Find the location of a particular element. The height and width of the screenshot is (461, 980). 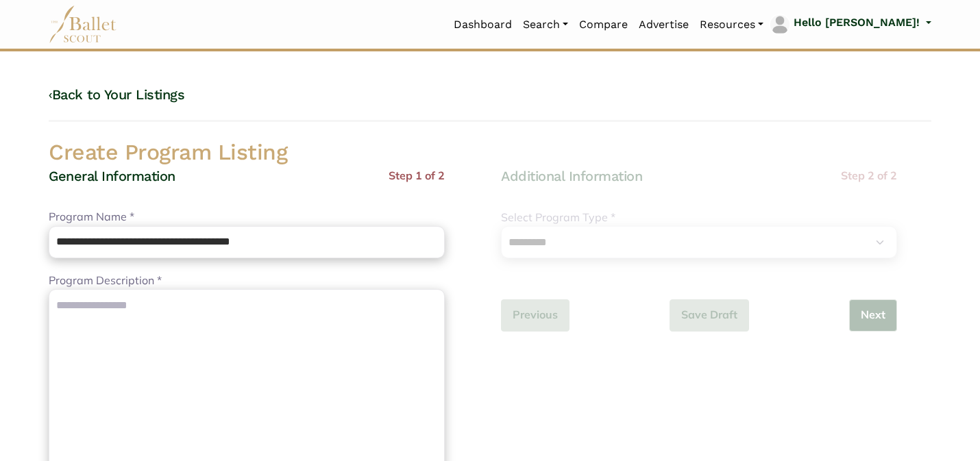

h4: General Information is located at coordinates (112, 176).